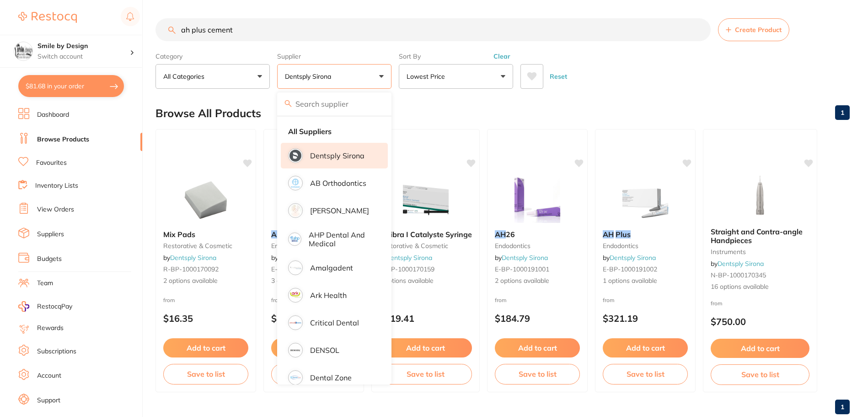 The image size is (868, 417). What do you see at coordinates (71, 86) in the screenshot?
I see `button: $81.68 in your order` at bounding box center [71, 86].